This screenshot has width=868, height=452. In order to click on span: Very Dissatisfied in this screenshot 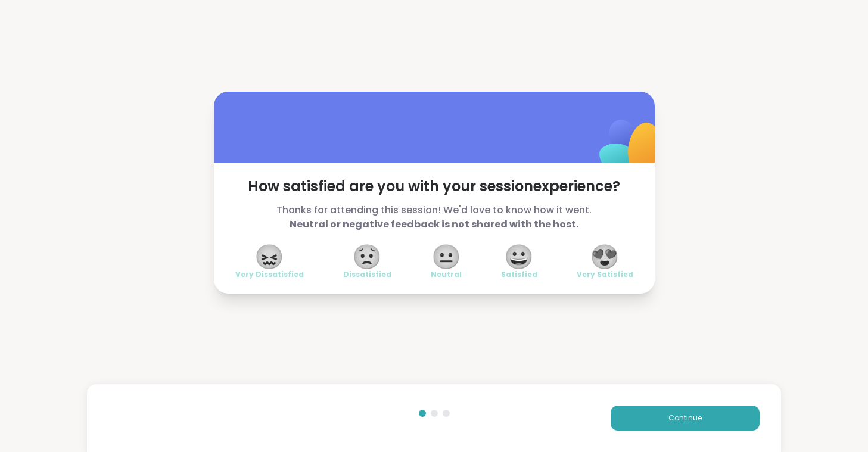, I will do `click(269, 275)`.